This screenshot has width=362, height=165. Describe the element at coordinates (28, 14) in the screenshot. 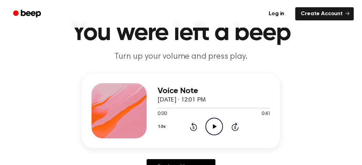

I see `a: Beep` at that location.